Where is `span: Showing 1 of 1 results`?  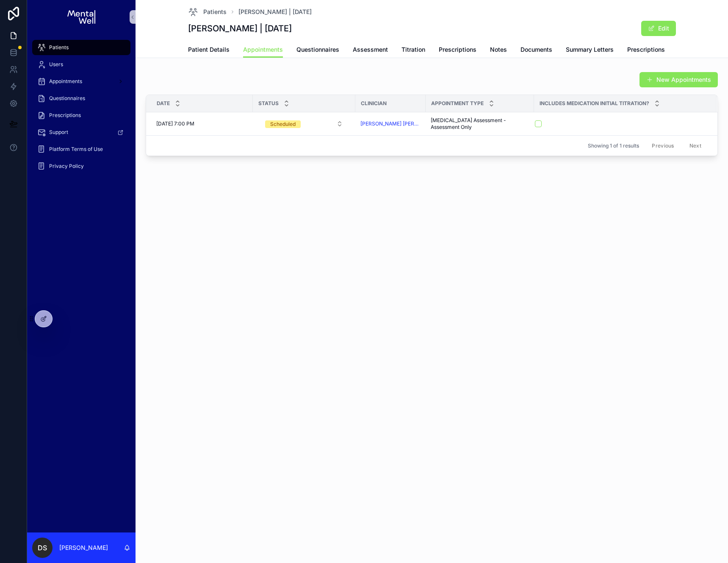 span: Showing 1 of 1 results is located at coordinates (614, 146).